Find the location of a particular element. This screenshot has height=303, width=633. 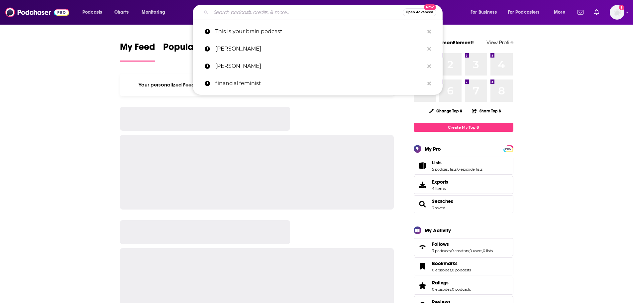

span: Monitoring is located at coordinates (153, 12).